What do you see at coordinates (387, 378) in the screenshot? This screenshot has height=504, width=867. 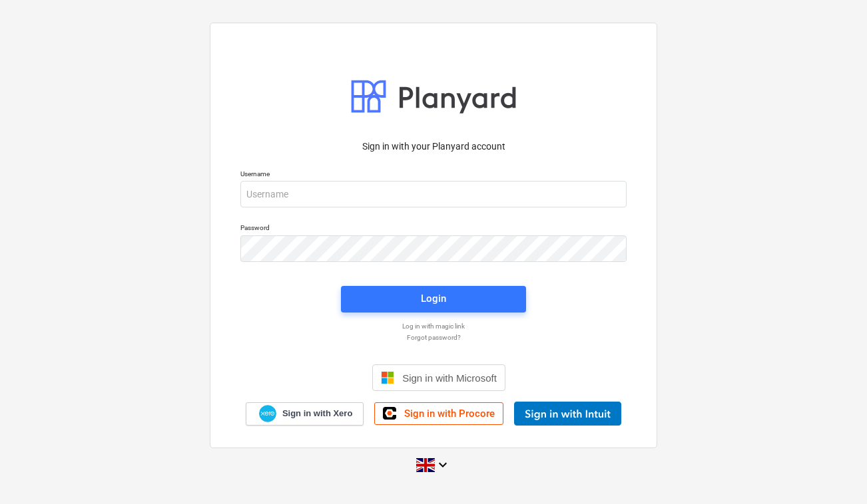 I see `img: Microsoft logo` at bounding box center [387, 378].